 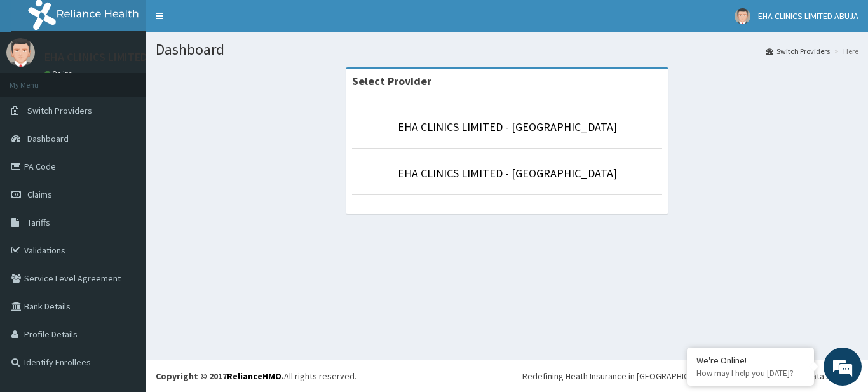 I want to click on footer: All rights reserved., so click(x=507, y=375).